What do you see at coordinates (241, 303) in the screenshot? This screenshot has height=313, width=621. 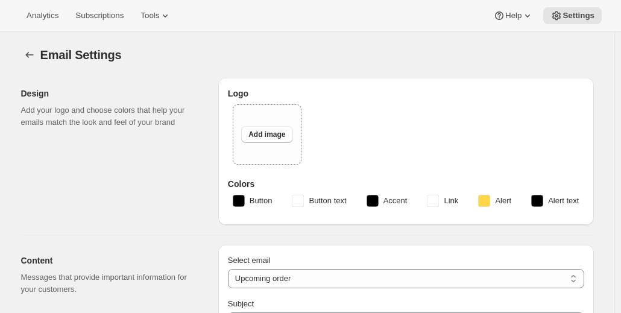 I see `span: Subject` at bounding box center [241, 303].